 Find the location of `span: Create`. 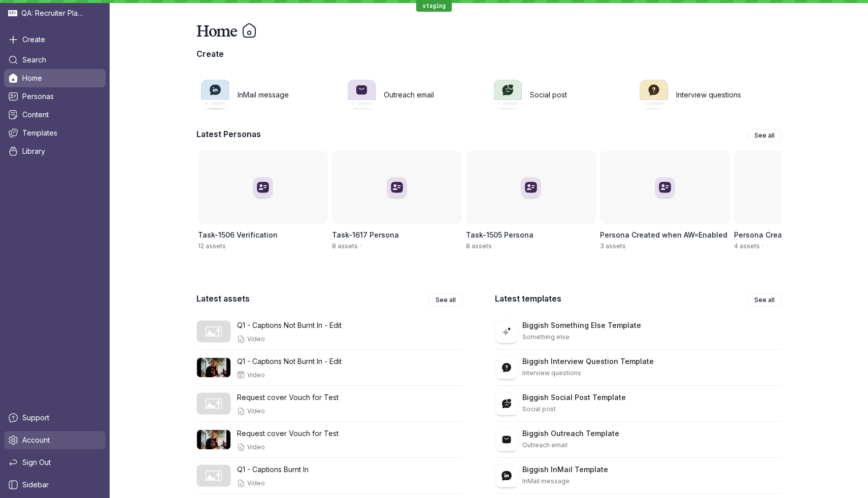

span: Create is located at coordinates (33, 39).